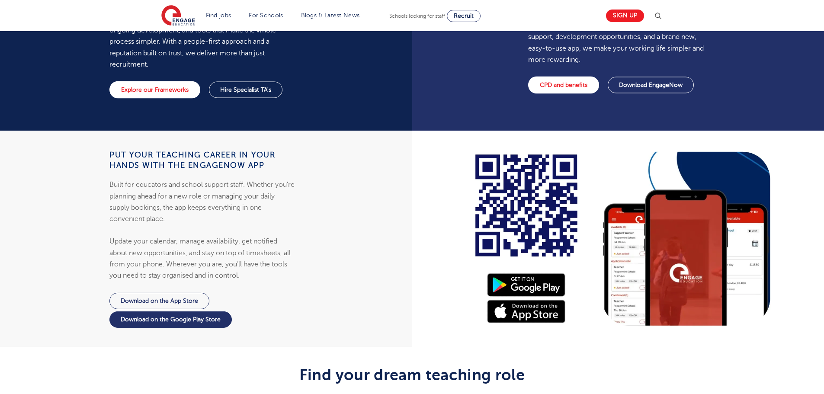  I want to click on a: Blogs & Latest News, so click(330, 15).